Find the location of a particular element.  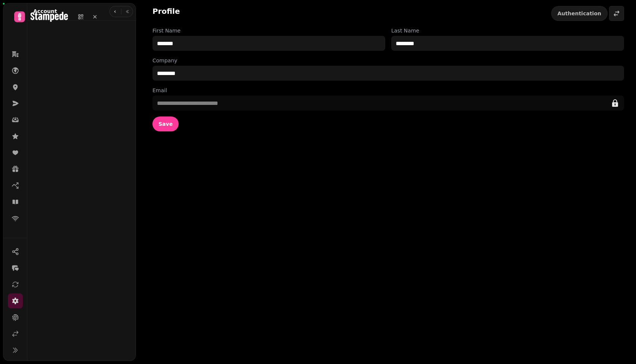

button: Authentication is located at coordinates (579, 13).